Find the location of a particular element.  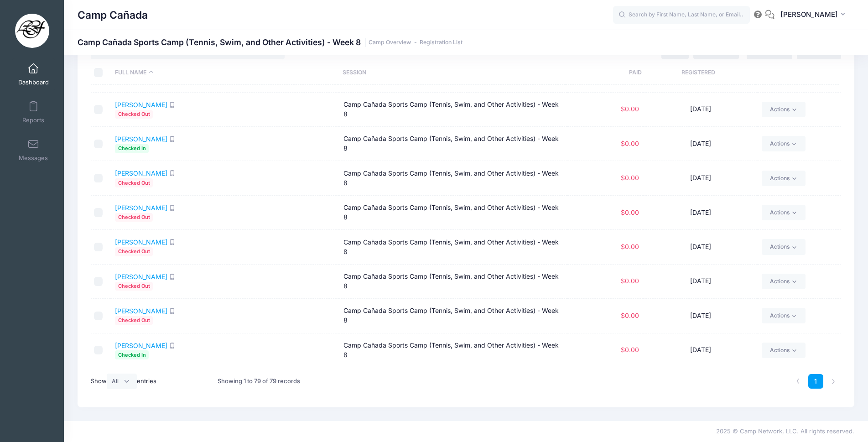

label: Show entries is located at coordinates (124, 381).